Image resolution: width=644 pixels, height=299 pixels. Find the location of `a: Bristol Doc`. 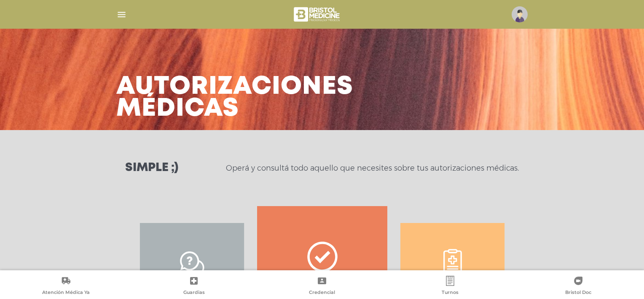

a: Bristol Doc is located at coordinates (578, 286).